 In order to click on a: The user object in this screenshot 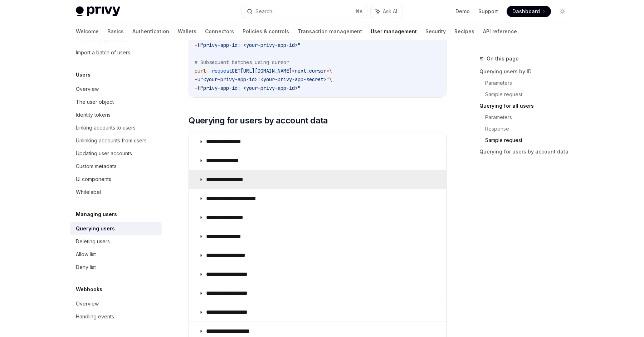, I will do `click(116, 102)`.